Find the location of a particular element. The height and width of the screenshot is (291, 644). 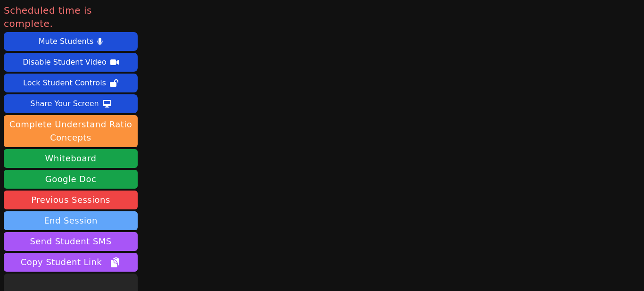

a: Google Doc is located at coordinates (71, 179).